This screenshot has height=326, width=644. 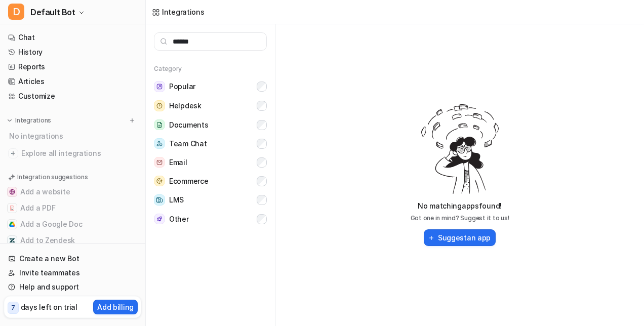 I want to click on img: expand menu, so click(x=10, y=121).